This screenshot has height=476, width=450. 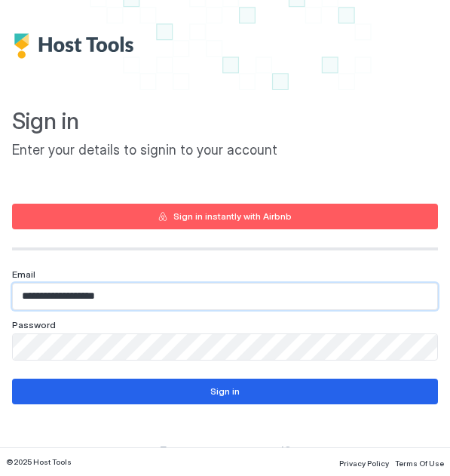 What do you see at coordinates (225, 451) in the screenshot?
I see `span: Forgot your password?` at bounding box center [225, 451].